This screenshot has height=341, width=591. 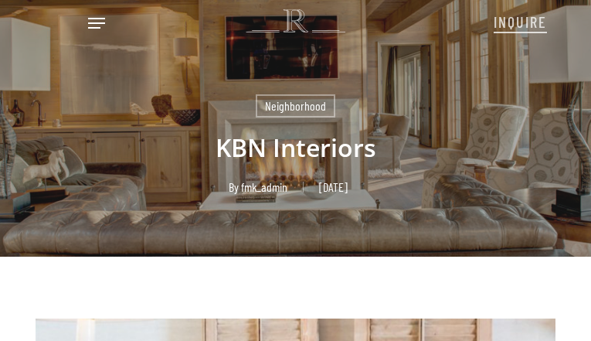 I want to click on span: By, so click(x=233, y=187).